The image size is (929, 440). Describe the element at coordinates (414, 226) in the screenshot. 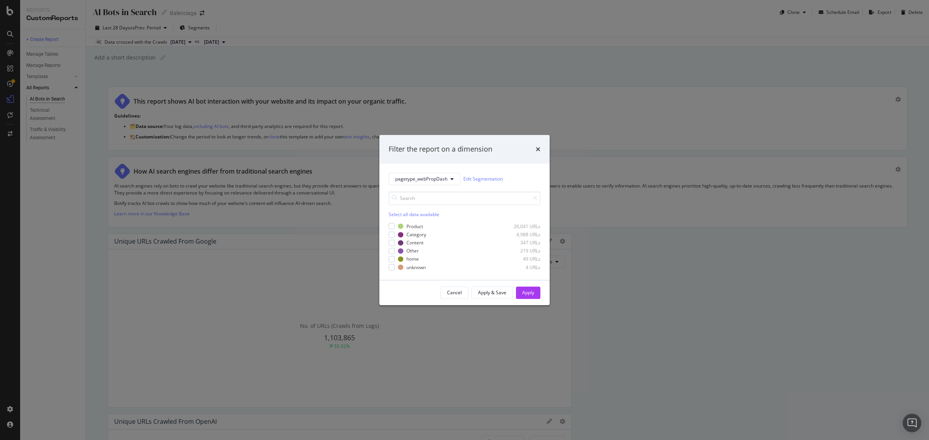

I see `div: Product` at that location.